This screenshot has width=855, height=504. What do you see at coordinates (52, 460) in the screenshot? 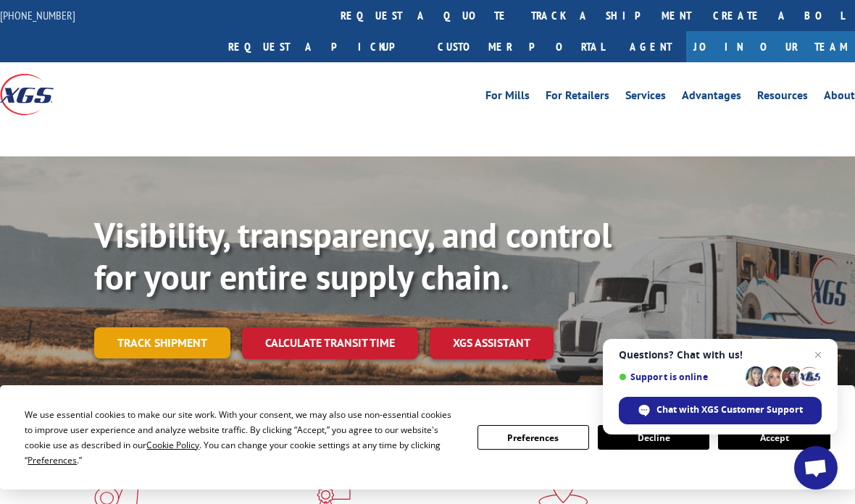
I see `span: Preferences` at bounding box center [52, 460].